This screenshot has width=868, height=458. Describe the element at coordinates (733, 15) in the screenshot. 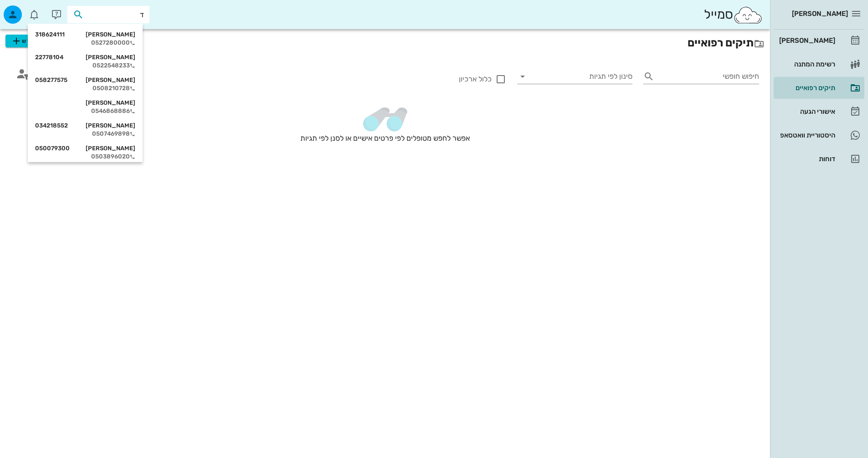

I see `div: סמייל` at that location.